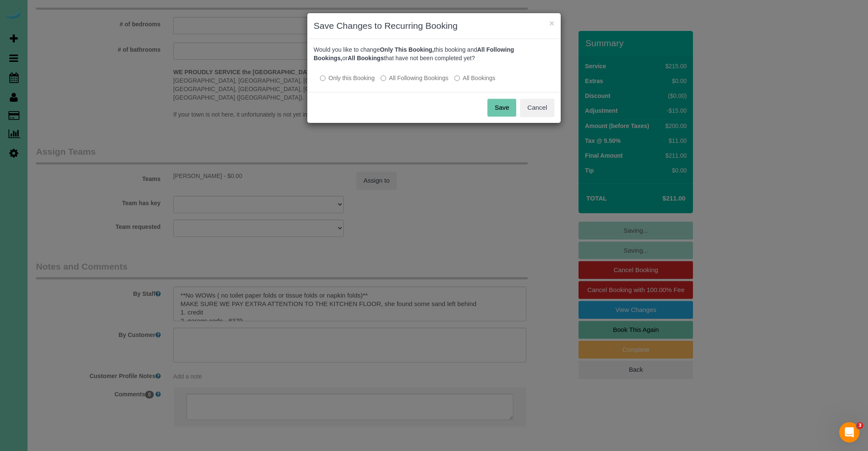 The width and height of the screenshot is (868, 451). Describe the element at coordinates (537, 107) in the screenshot. I see `button: Cancel` at that location.